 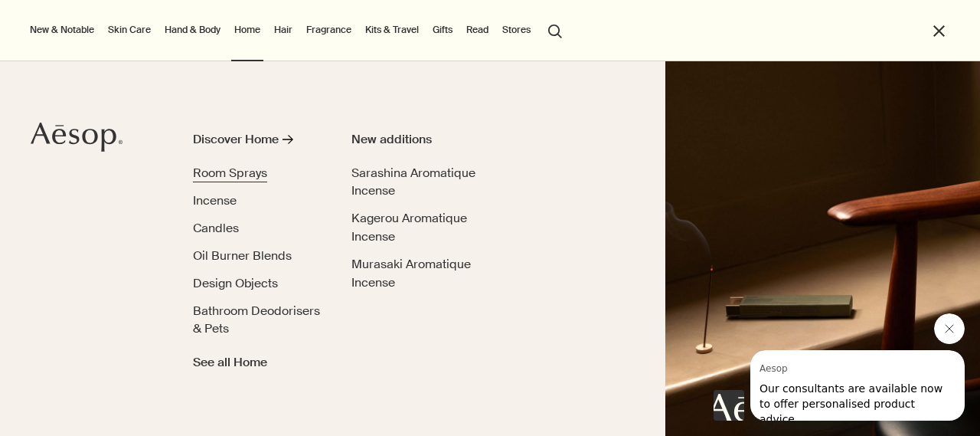 I want to click on a: Hand & Body, so click(x=192, y=30).